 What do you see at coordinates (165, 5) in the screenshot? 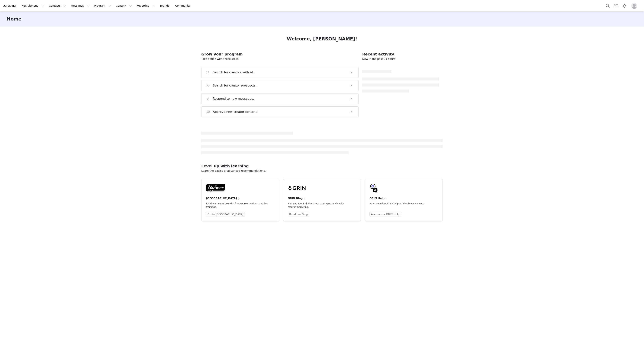
I see `a: Brands` at bounding box center [165, 5].